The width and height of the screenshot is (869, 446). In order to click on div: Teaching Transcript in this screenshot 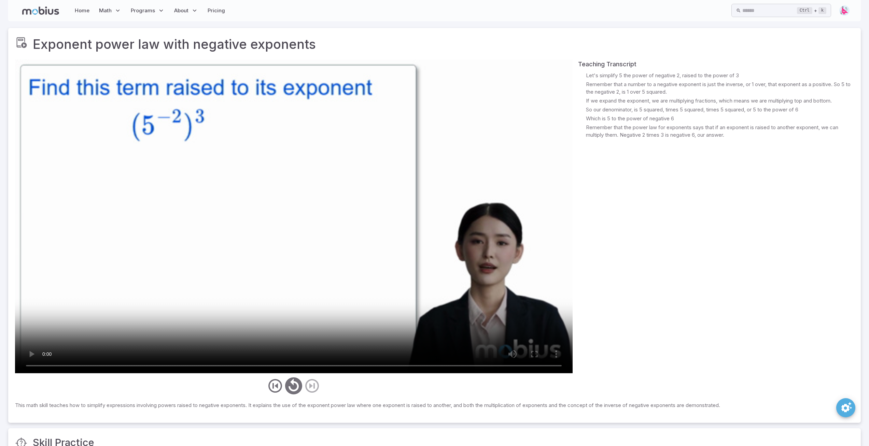, I will do `click(716, 64)`.